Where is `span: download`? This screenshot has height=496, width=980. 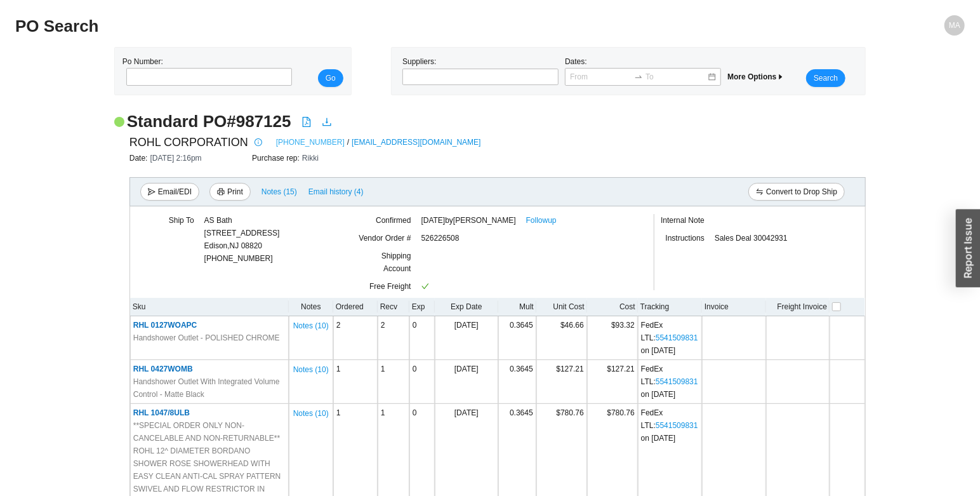 span: download is located at coordinates (327, 122).